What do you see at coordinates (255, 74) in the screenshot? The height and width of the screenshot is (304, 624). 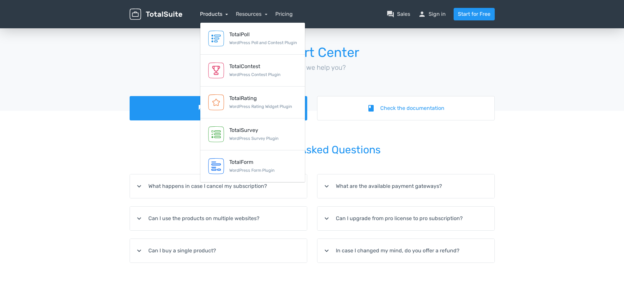 I see `small: WordPress Contest Plugin` at bounding box center [255, 74].